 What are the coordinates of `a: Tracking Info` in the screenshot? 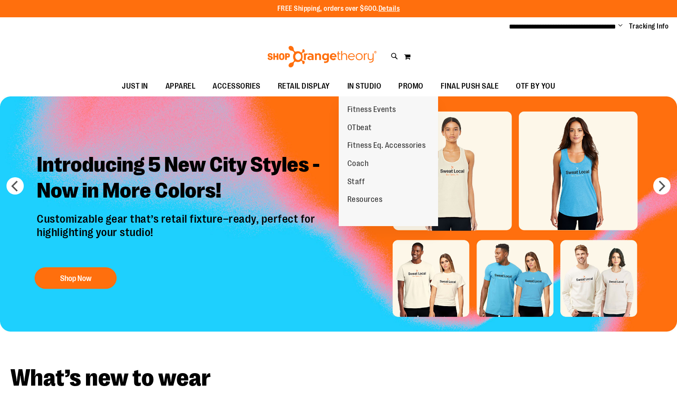 It's located at (649, 26).